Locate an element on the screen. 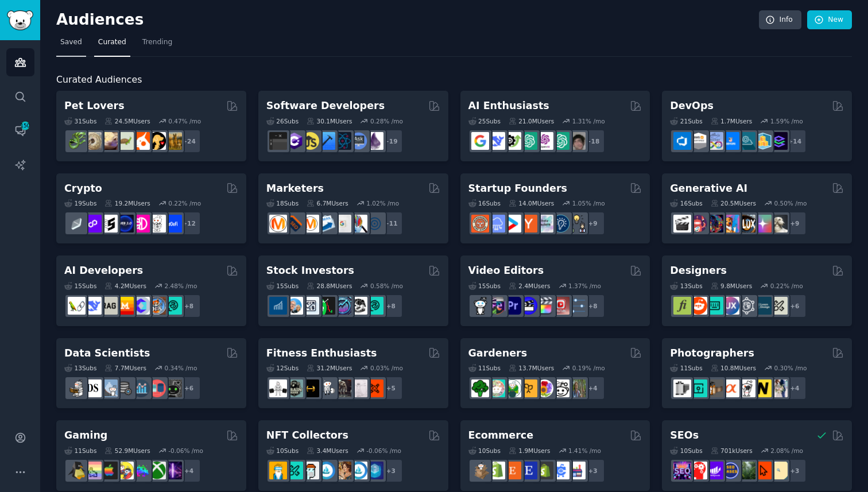 This screenshot has height=492, width=868. img: learnjavascript is located at coordinates (310, 141).